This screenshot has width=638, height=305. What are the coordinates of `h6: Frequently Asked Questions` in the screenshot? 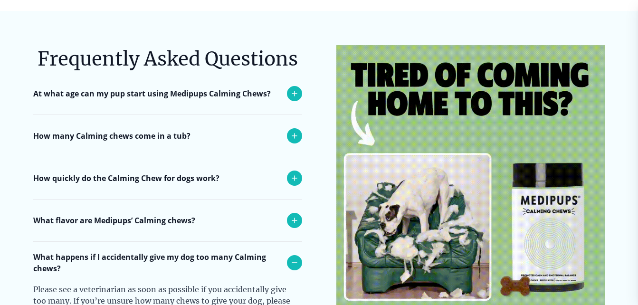 It's located at (168, 59).